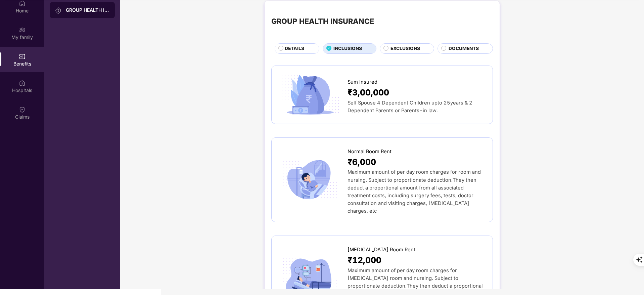  I want to click on span: DOCUMENTS, so click(463, 49).